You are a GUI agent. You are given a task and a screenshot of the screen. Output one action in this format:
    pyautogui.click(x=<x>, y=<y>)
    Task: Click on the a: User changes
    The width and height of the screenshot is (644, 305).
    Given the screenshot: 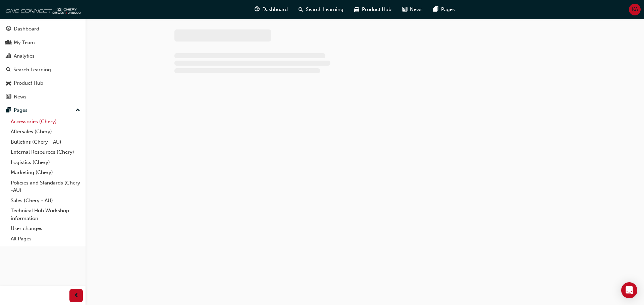 What is the action you would take?
    pyautogui.click(x=45, y=228)
    